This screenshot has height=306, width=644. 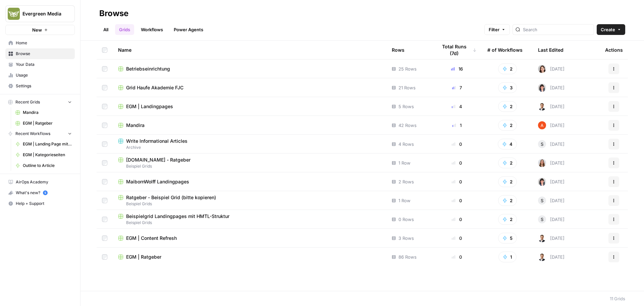 I want to click on span: 0 Rows, so click(x=406, y=219).